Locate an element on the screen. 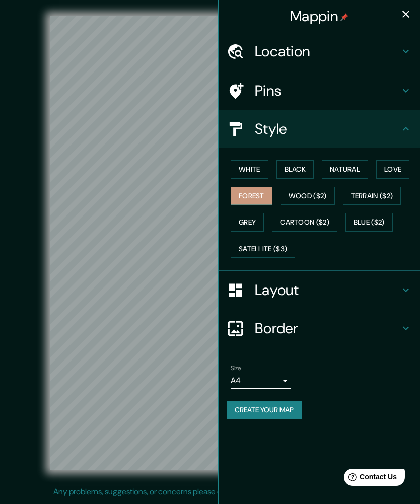 The height and width of the screenshot is (504, 420). button: Blue ($2) is located at coordinates (369, 222).